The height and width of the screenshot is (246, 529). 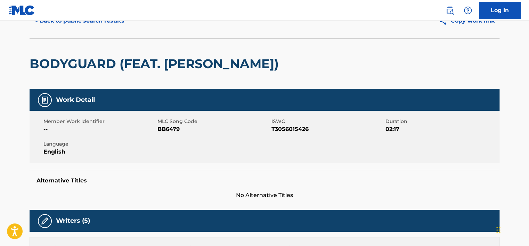 I want to click on h5: Alternative Titles, so click(x=265, y=181).